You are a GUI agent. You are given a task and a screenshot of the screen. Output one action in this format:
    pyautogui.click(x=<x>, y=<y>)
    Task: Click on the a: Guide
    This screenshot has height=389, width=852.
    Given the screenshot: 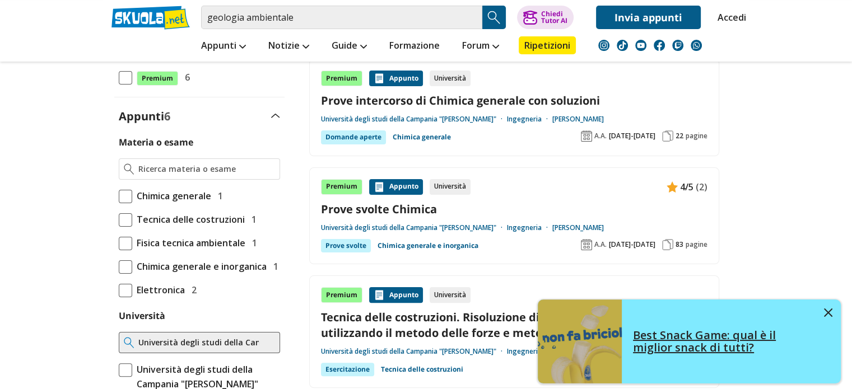 What is the action you would take?
    pyautogui.click(x=349, y=46)
    